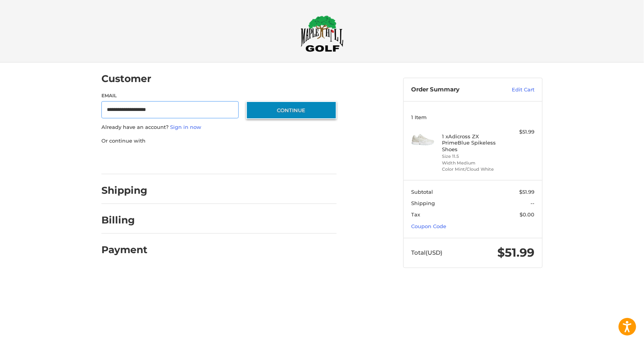  What do you see at coordinates (124, 190) in the screenshot?
I see `h2: Shipping` at bounding box center [124, 190].